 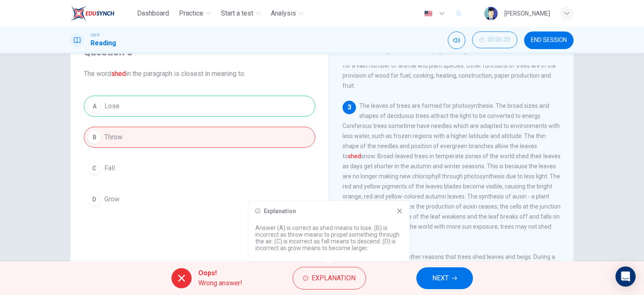 I want to click on span: NEXT, so click(x=440, y=278).